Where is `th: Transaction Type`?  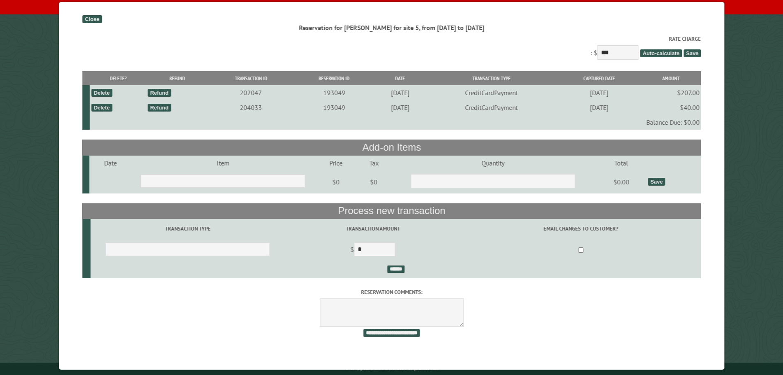 th: Transaction Type is located at coordinates (491, 78).